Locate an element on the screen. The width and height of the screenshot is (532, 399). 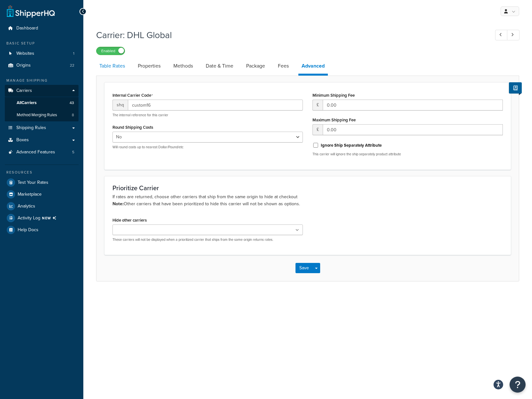
li: Help Docs is located at coordinates (42, 230).